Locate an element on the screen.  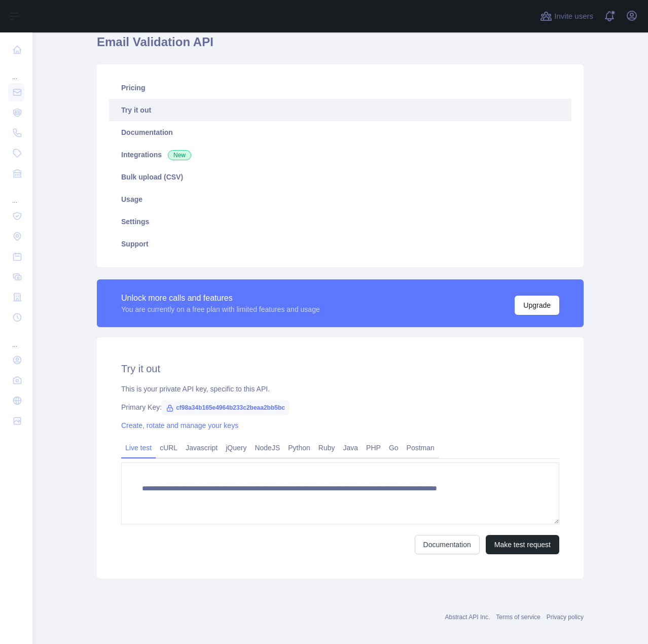
a: Privacy policy is located at coordinates (565, 617).